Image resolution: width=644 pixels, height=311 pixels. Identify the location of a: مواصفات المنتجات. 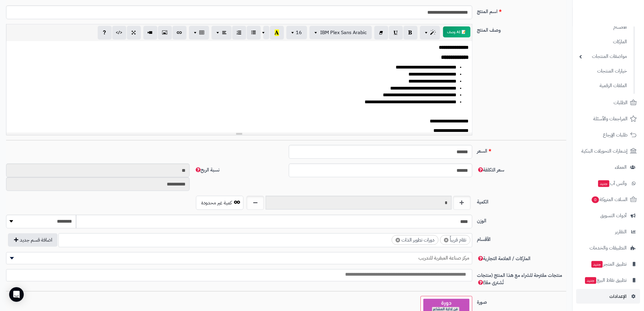
(603, 56).